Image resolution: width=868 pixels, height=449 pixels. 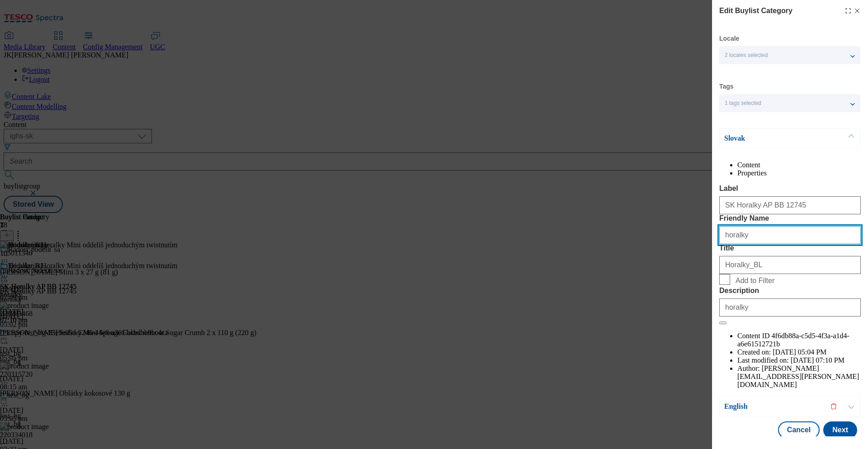 I want to click on button: 2 locales selected, so click(x=790, y=55).